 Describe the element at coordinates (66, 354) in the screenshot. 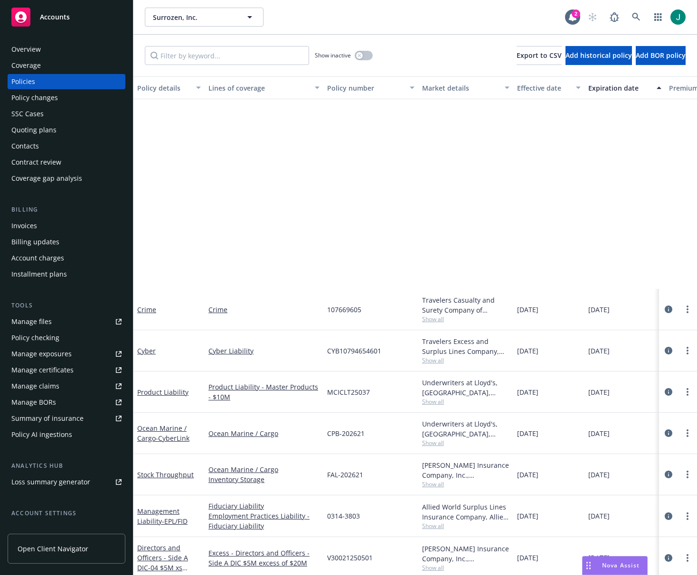

I see `a: Manage exposures` at that location.